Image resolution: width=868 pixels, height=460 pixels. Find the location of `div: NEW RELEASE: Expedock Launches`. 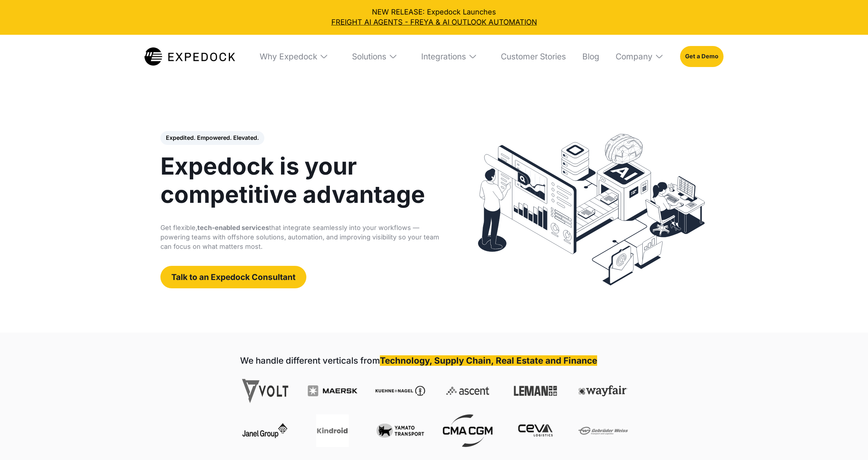

div: NEW RELEASE: Expedock Launches is located at coordinates (434, 17).